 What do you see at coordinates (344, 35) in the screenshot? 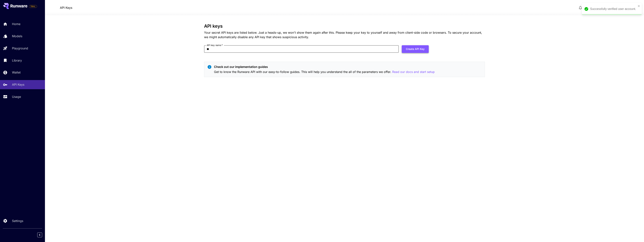
I see `p: Your secret API keys are listed below. Just a heads-up, we won't show them again after this. Plea...` at bounding box center [344, 35].